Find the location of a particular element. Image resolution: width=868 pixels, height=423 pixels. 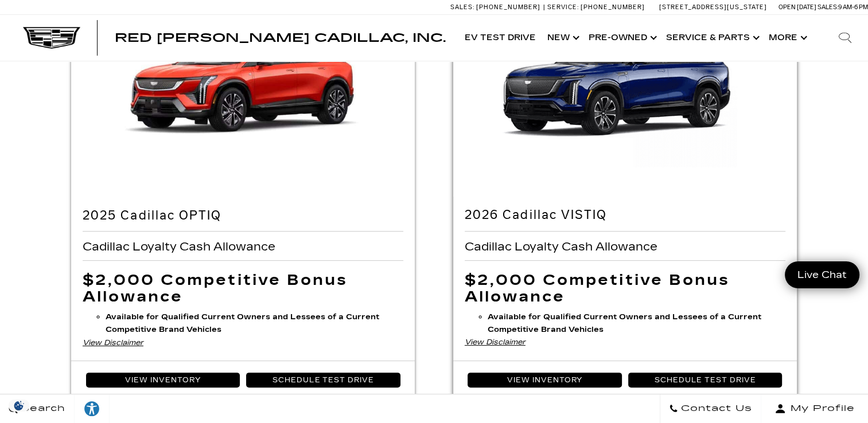

button: Open user profile menu is located at coordinates (815, 409).